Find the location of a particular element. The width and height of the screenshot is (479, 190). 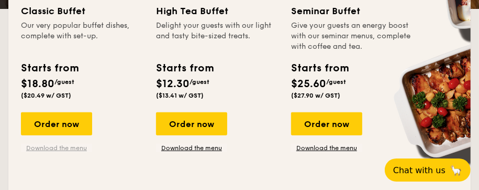

span: $12.30 is located at coordinates (173, 84).